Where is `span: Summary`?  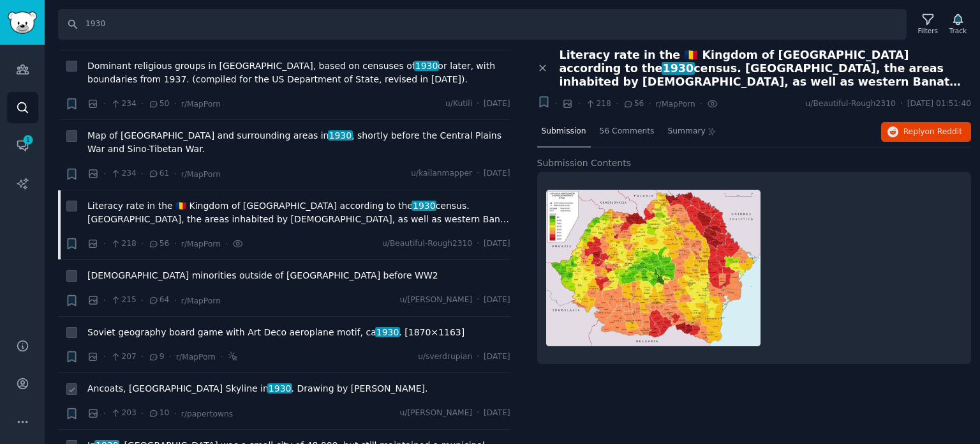 span: Summary is located at coordinates (686, 132).